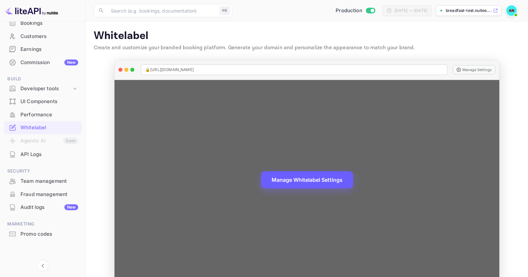  I want to click on p: Create and customize your branded booking platform. Generate your domain and personalize the appe..., so click(307, 48).